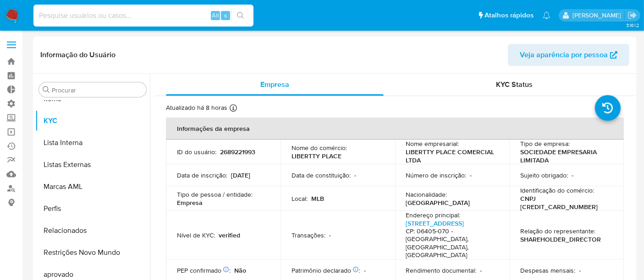 This screenshot has width=644, height=280. Describe the element at coordinates (598, 15) in the screenshot. I see `p: alexandra.macedo@mercadolivre.com` at that location.